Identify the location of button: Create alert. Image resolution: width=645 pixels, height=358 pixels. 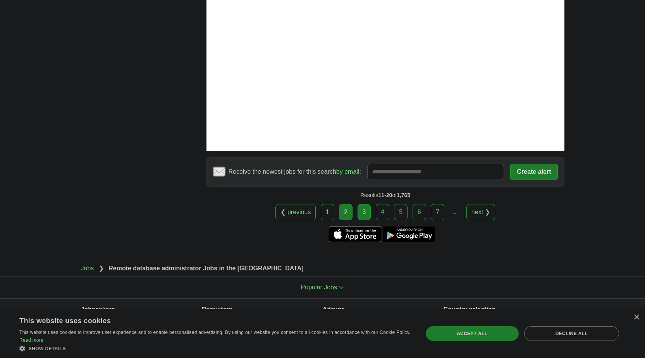
(534, 172).